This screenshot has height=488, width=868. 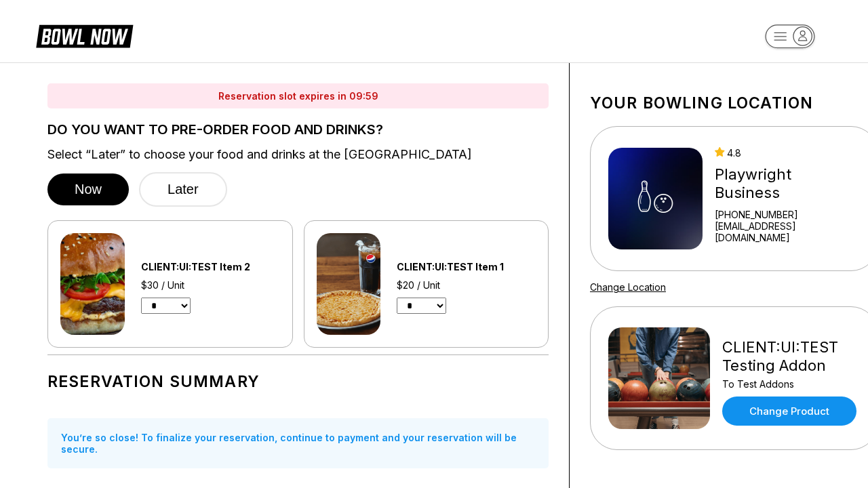 I want to click on h1: Reservation Summary, so click(x=298, y=382).